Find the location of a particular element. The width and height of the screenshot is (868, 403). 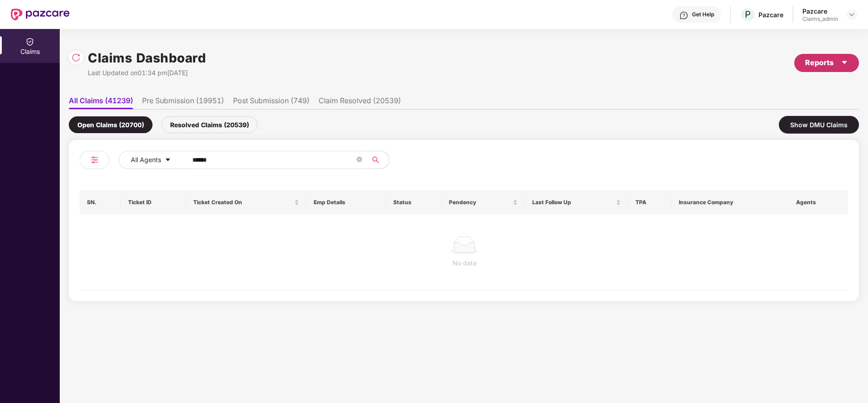

th: Emp Details is located at coordinates (346, 202).